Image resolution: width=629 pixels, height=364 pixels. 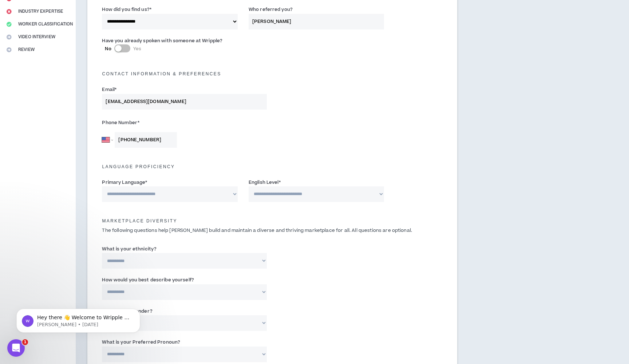 I want to click on label: English Level, so click(x=265, y=182).